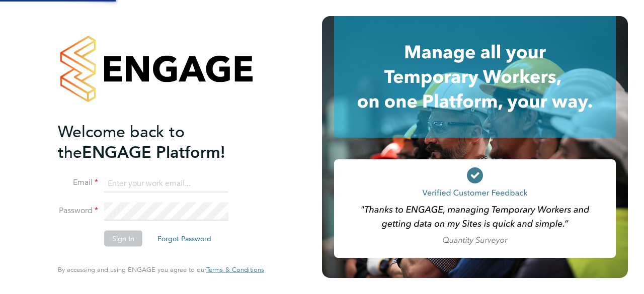 This screenshot has height=294, width=644. I want to click on span: By accessing and using ENGAGE you agree to our, so click(161, 269).